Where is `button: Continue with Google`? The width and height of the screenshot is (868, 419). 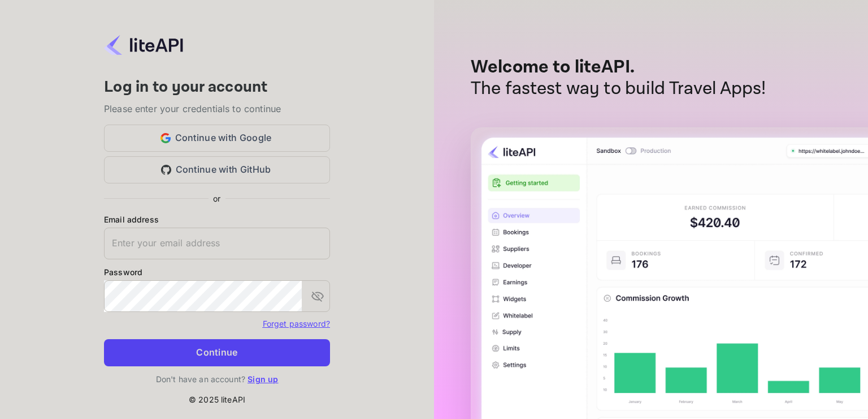
button: Continue with Google is located at coordinates (217, 138).